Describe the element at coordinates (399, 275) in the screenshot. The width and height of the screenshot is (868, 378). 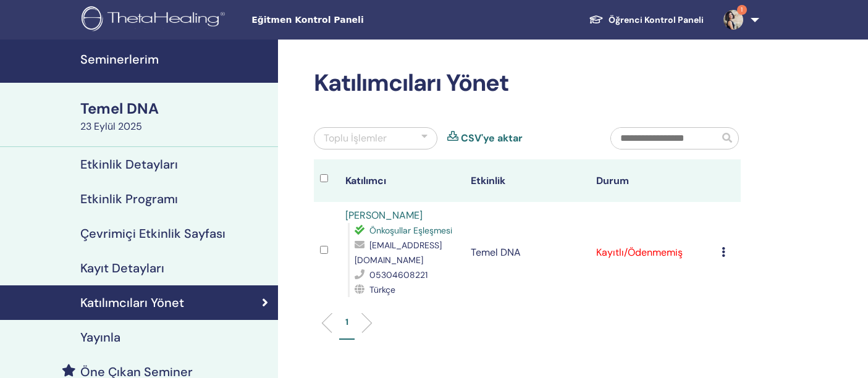
I see `font: 05304608221` at that location.